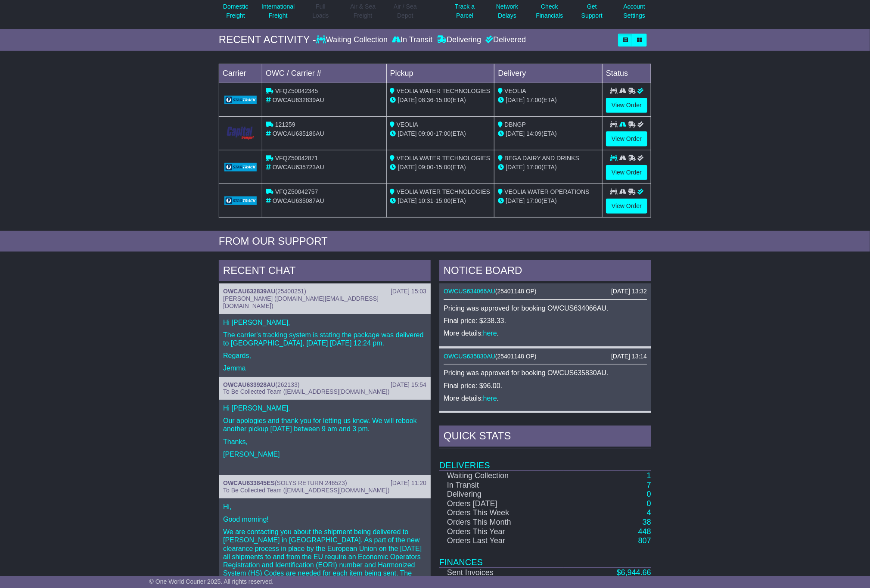 The width and height of the screenshot is (870, 588). Describe the element at coordinates (546, 272) in the screenshot. I see `div: NOTICE BOARD` at that location.